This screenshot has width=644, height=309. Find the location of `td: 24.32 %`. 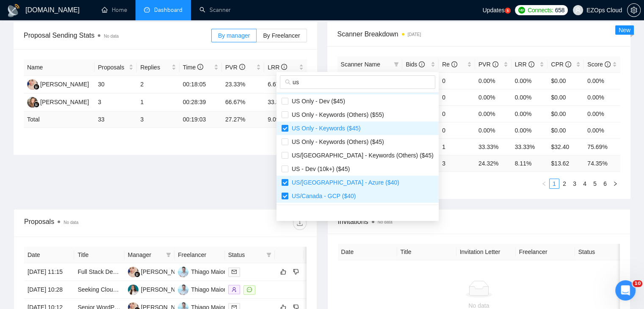

td: 24.32 % is located at coordinates (493, 163).